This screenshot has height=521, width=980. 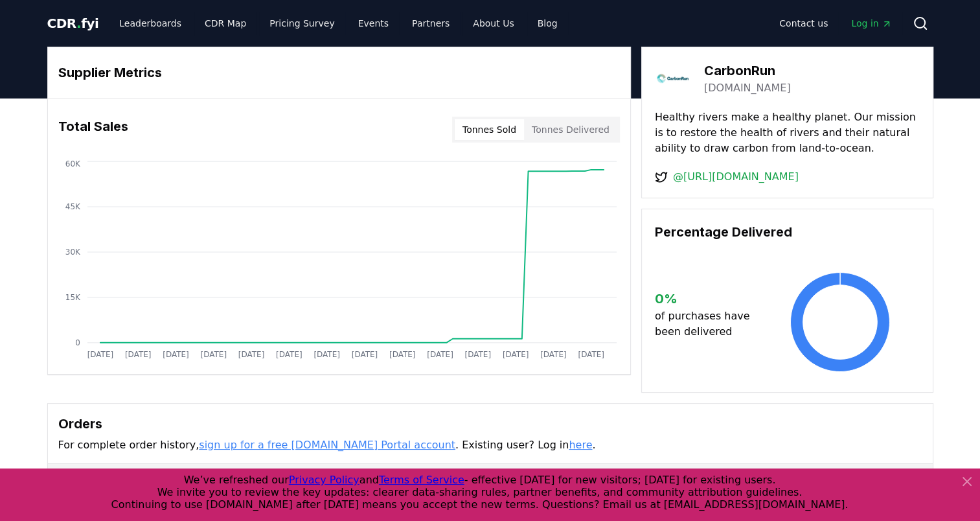 What do you see at coordinates (77, 343) in the screenshot?
I see `tspan: 0` at bounding box center [77, 343].